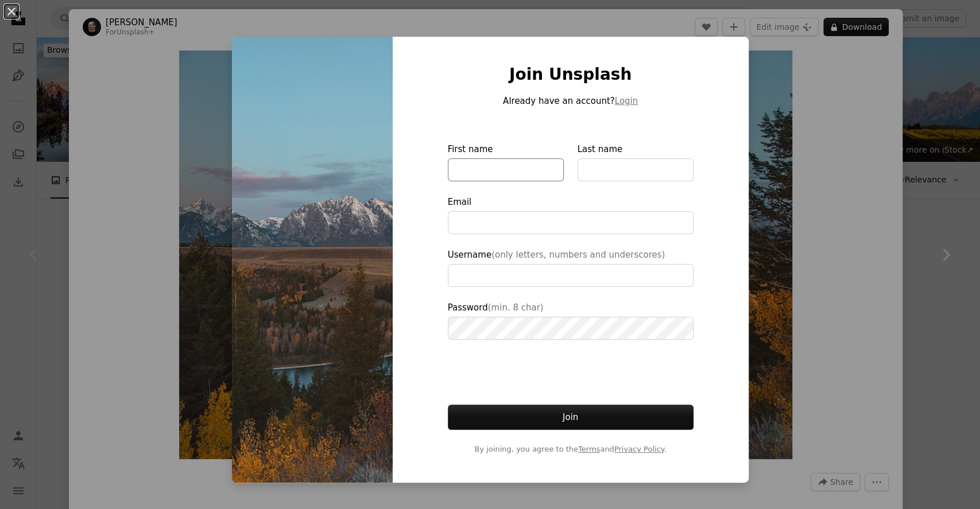  Describe the element at coordinates (571, 74) in the screenshot. I see `h1: Join Unsplash` at that location.